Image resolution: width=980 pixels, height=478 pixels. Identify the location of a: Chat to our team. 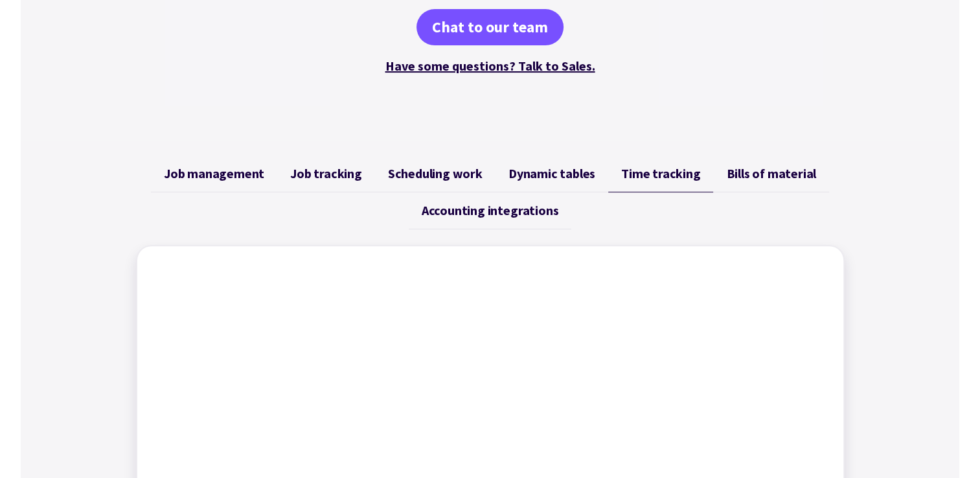
(489, 27).